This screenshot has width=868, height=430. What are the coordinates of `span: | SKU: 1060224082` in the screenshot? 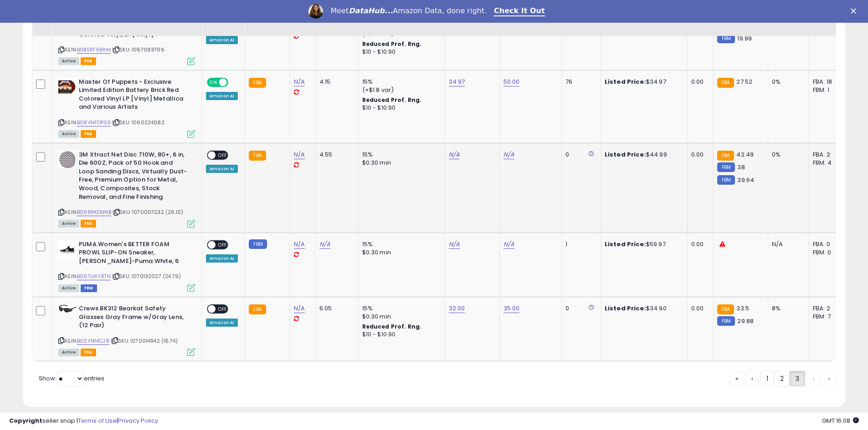 It's located at (138, 123).